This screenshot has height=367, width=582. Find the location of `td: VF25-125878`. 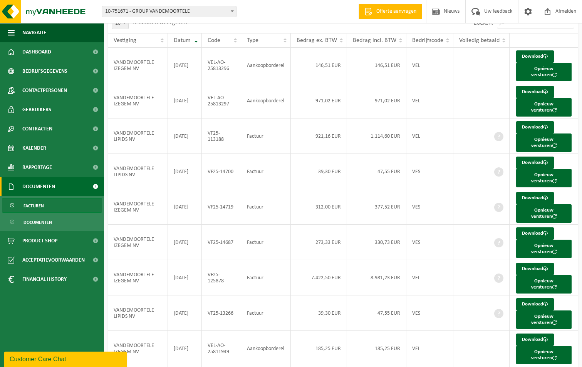

td: VF25-125878 is located at coordinates (221, 278).